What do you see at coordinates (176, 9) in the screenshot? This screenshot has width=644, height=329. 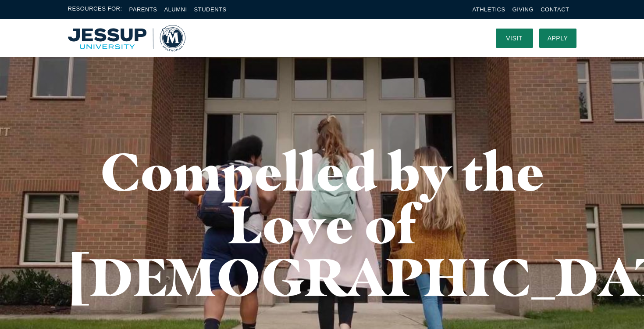 I see `a: Alumni` at bounding box center [176, 9].